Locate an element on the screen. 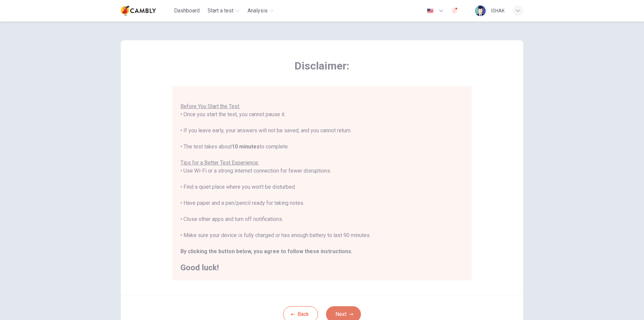 The image size is (644, 320). button: Dashboard is located at coordinates (187, 11).